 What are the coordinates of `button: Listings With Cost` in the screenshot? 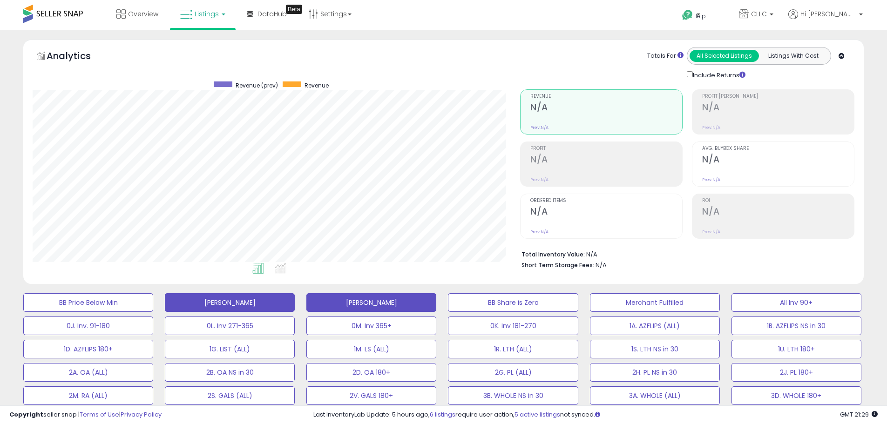 It's located at (793, 56).